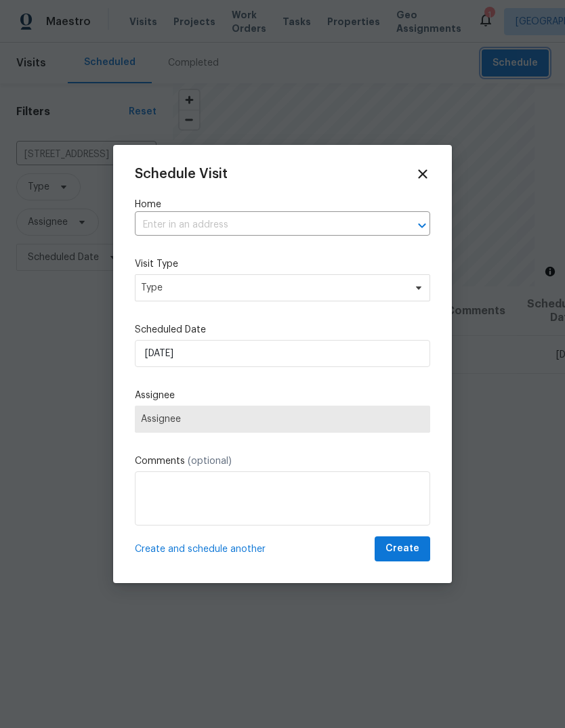 This screenshot has height=728, width=565. I want to click on label: Visit Type, so click(282, 264).